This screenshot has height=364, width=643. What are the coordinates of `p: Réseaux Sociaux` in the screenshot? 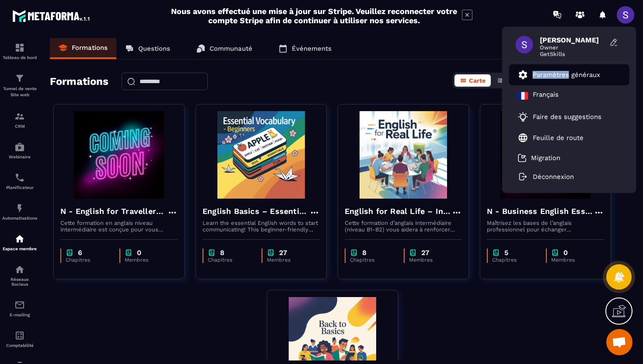 It's located at (20, 282).